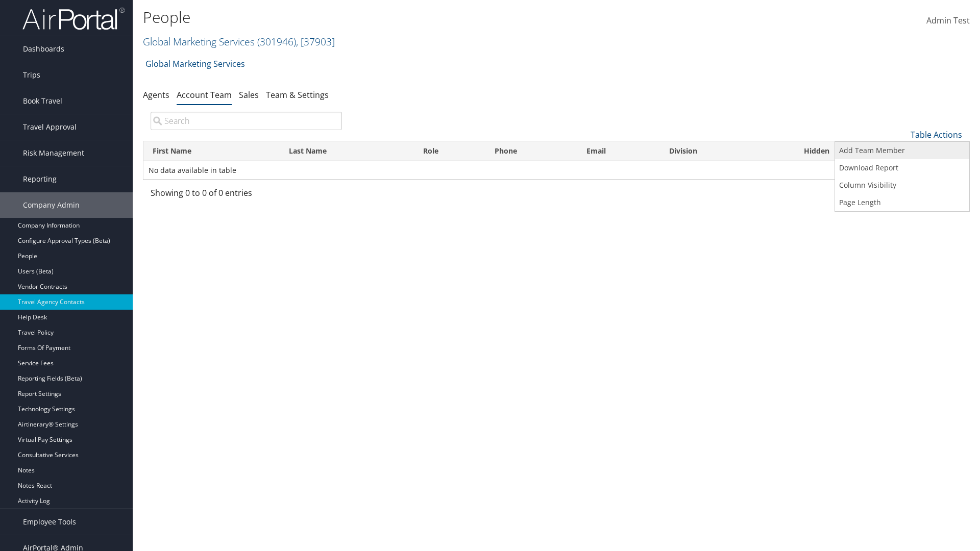 Image resolution: width=980 pixels, height=551 pixels. What do you see at coordinates (49, 522) in the screenshot?
I see `span: Employee Tools` at bounding box center [49, 522].